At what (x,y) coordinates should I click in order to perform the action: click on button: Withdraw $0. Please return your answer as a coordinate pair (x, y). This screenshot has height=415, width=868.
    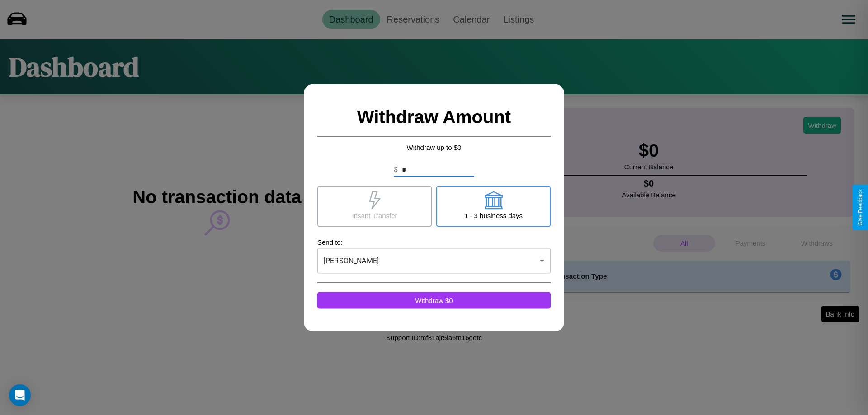
    Looking at the image, I should click on (434, 300).